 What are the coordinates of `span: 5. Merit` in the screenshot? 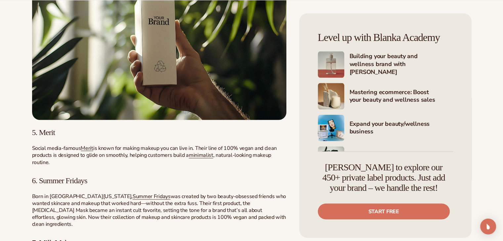 It's located at (44, 132).